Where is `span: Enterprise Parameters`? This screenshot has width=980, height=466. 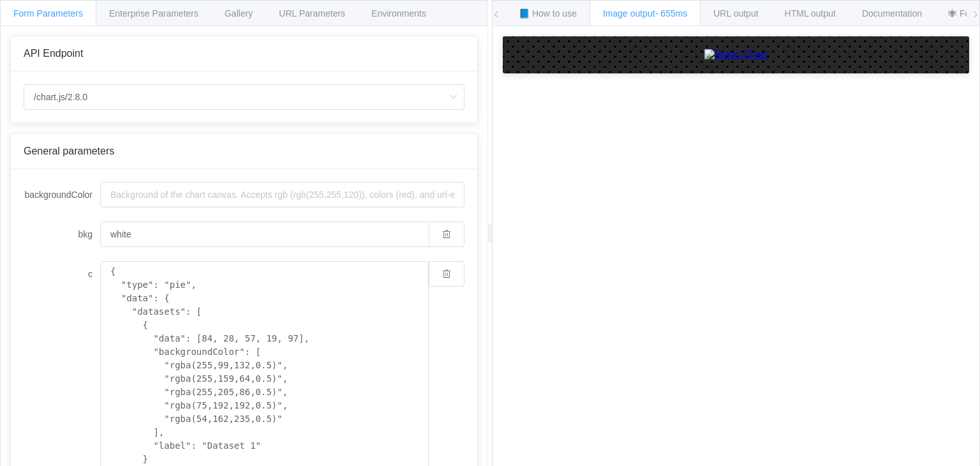
span: Enterprise Parameters is located at coordinates (154, 13).